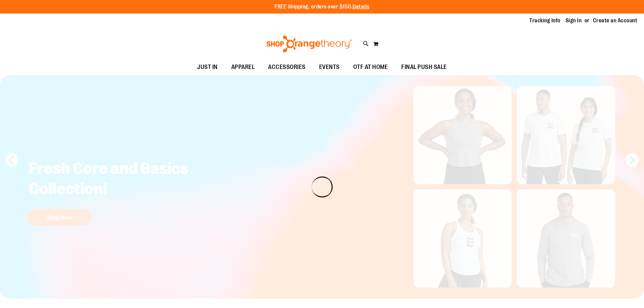  Describe the element at coordinates (243, 67) in the screenshot. I see `span: APPAREL` at that location.